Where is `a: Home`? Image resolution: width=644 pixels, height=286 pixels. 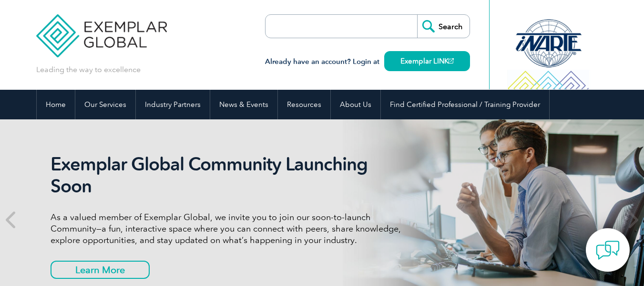
a: Home is located at coordinates (56, 105).